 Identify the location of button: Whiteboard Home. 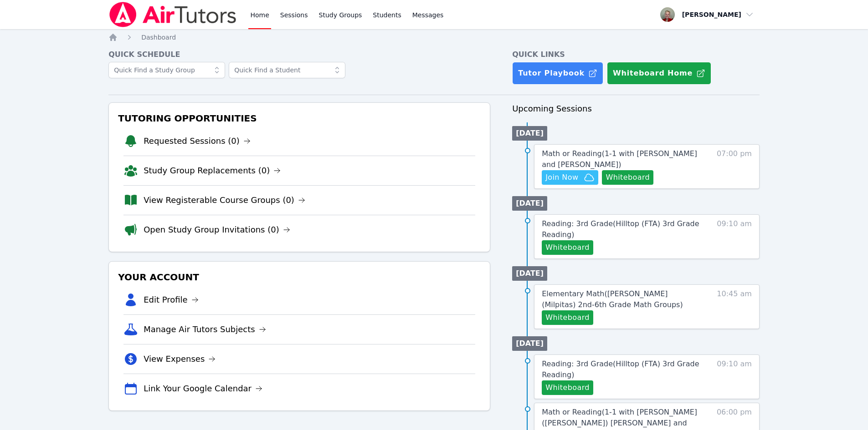
(659, 74).